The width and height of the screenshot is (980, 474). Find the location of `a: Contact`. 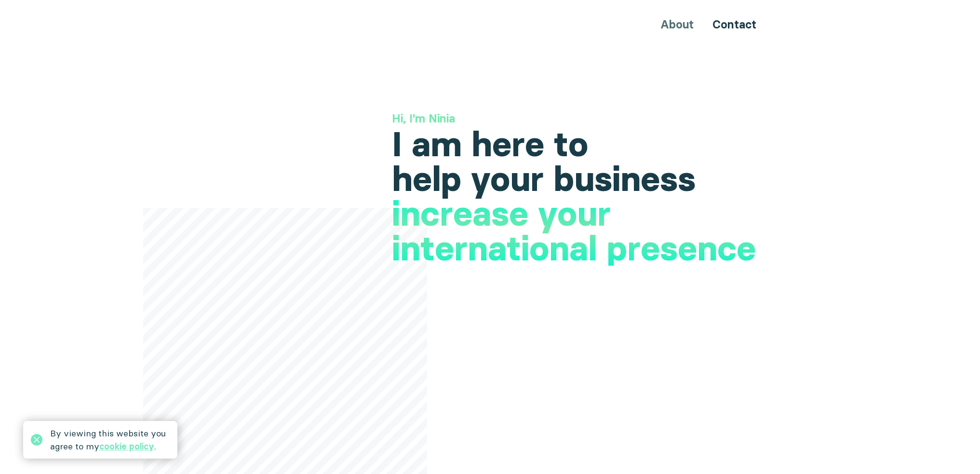

a: Contact is located at coordinates (734, 24).